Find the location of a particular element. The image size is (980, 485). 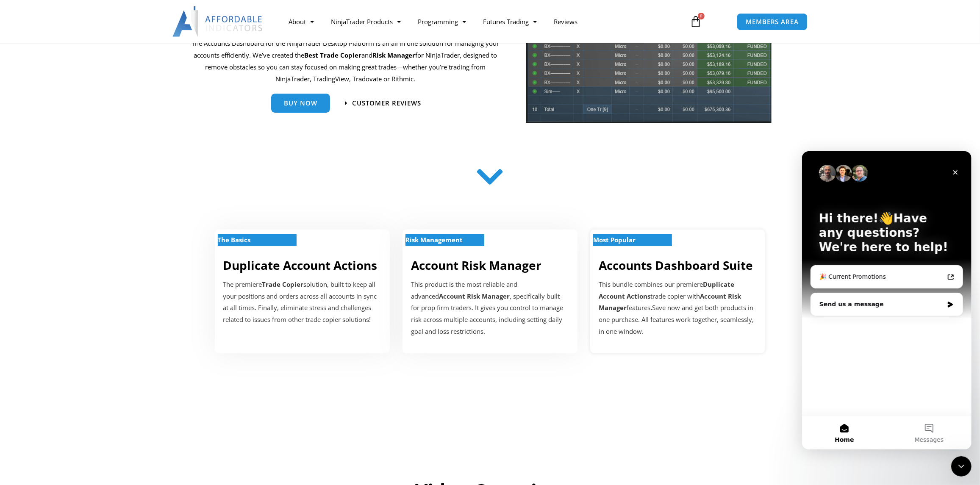

span: Buy Now is located at coordinates (301, 103).